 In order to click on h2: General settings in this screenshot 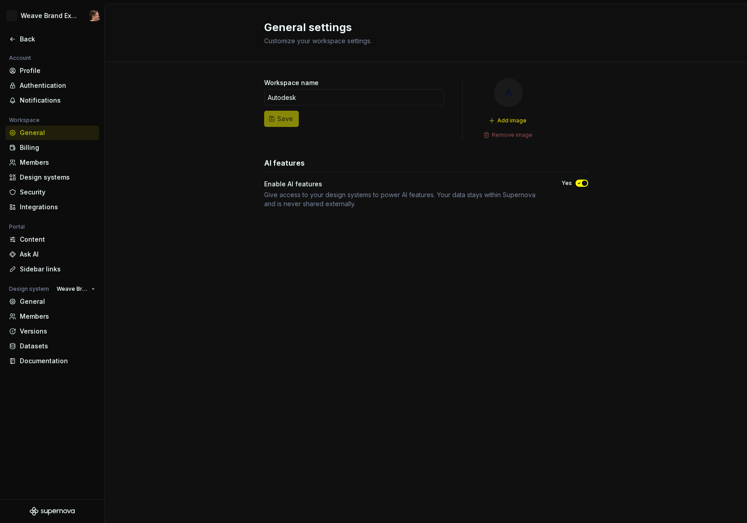, I will do `click(421, 27)`.